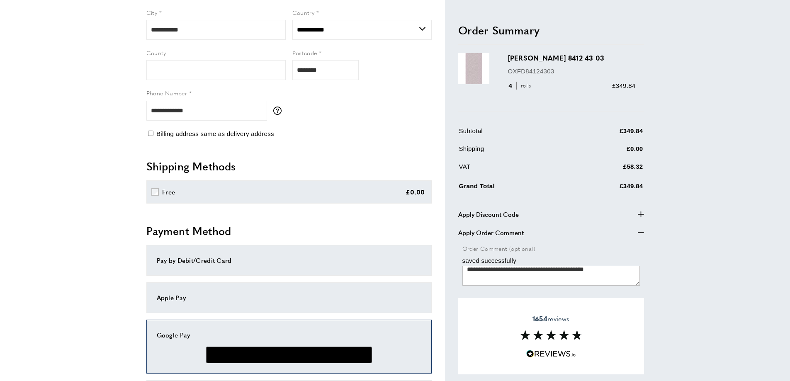 This screenshot has height=381, width=790. What do you see at coordinates (415, 192) in the screenshot?
I see `div: £0.00` at bounding box center [415, 192].